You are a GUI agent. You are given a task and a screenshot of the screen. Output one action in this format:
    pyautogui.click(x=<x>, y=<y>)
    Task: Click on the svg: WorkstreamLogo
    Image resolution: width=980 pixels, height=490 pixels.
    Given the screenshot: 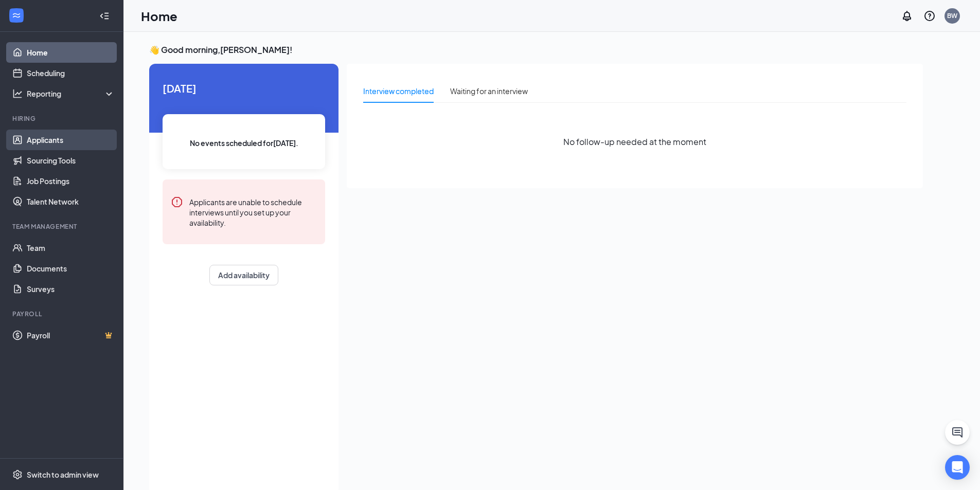 What is the action you would take?
    pyautogui.click(x=16, y=16)
    